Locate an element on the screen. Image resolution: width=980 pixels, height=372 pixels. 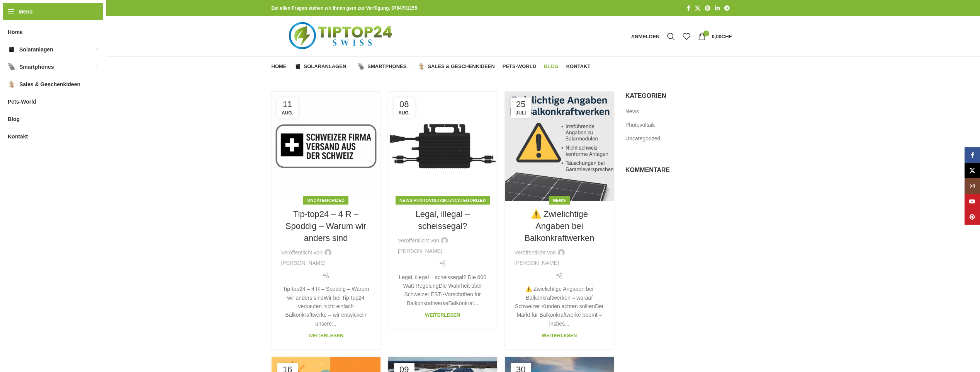
div: Suche is located at coordinates (671, 36).